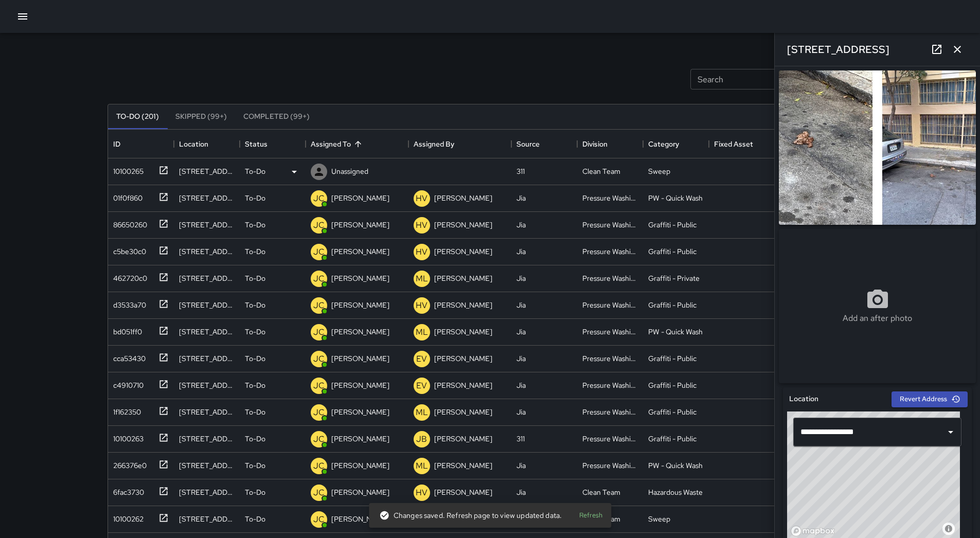 The height and width of the screenshot is (538, 980). Describe the element at coordinates (207, 278) in the screenshot. I see `div: 1001 Howard Street` at that location.